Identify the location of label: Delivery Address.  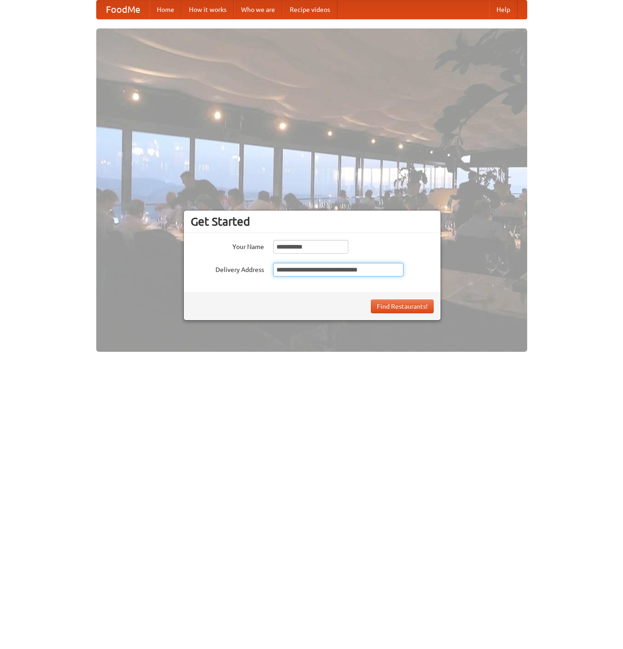
(227, 268).